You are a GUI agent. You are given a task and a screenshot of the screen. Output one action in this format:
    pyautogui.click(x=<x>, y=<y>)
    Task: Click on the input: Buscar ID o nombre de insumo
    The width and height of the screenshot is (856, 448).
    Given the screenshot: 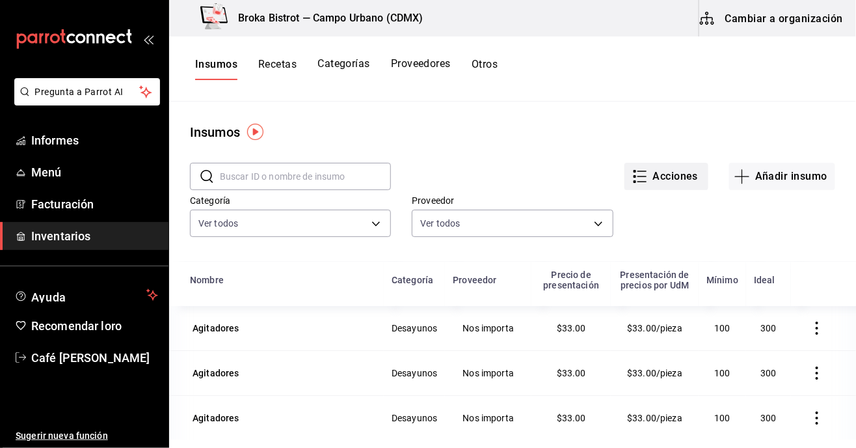 What is the action you would take?
    pyautogui.click(x=305, y=176)
    